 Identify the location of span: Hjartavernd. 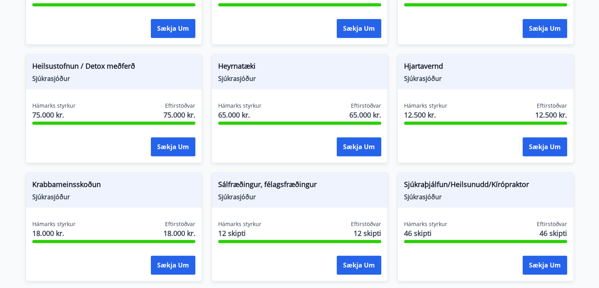
(486, 67).